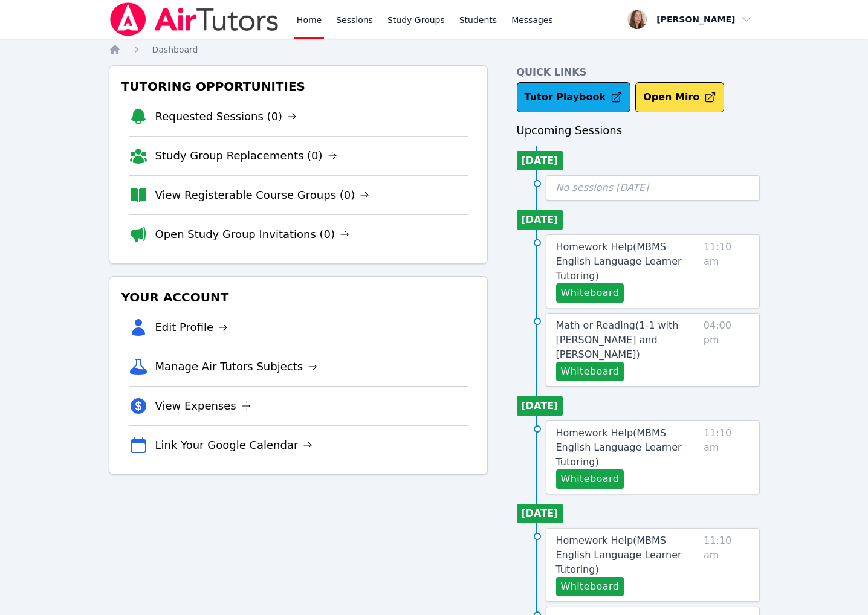 The image size is (868, 615). What do you see at coordinates (246, 156) in the screenshot?
I see `a: Study Group Replacements (0)` at bounding box center [246, 156].